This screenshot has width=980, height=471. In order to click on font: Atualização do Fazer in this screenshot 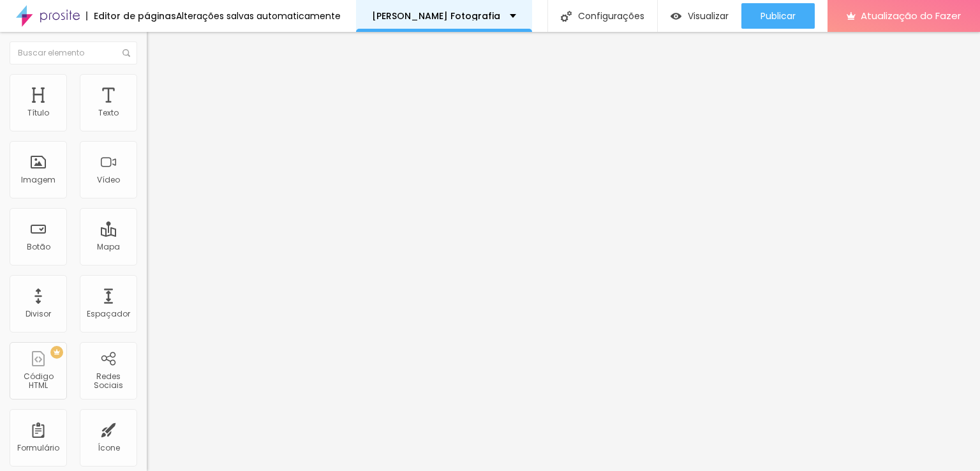, I will do `click(911, 15)`.